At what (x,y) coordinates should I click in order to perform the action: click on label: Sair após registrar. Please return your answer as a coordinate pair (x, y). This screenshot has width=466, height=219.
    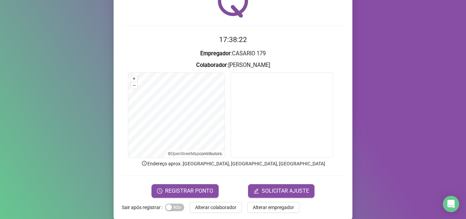
    Looking at the image, I should click on (143, 207).